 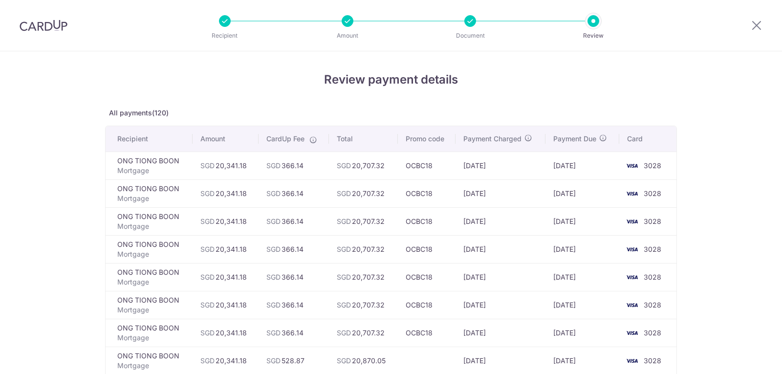 What do you see at coordinates (225, 139) in the screenshot?
I see `th: Amount` at bounding box center [225, 139].